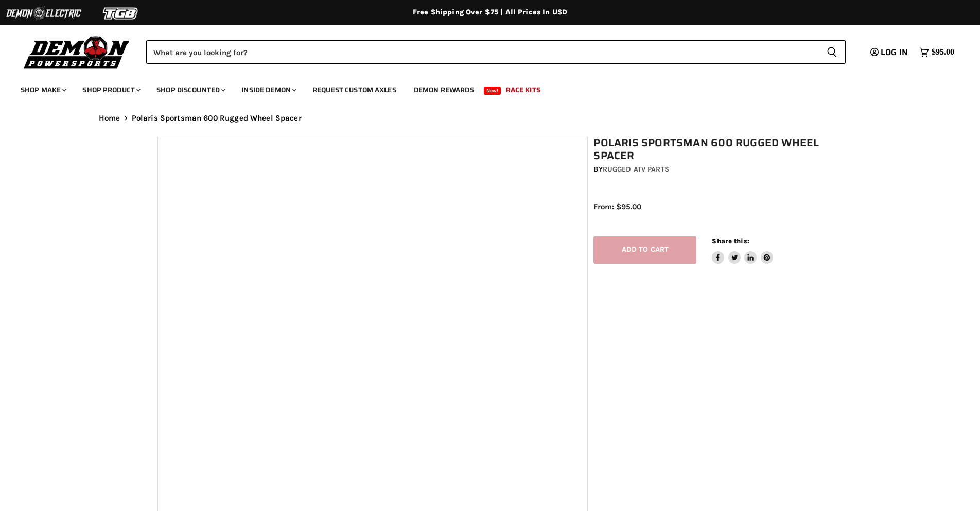 The height and width of the screenshot is (511, 980). I want to click on input: Search, so click(482, 52).